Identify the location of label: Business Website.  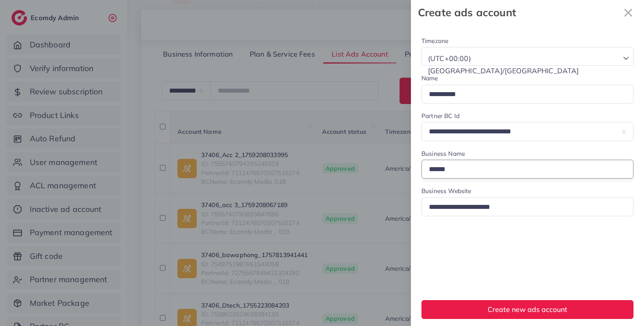
(447, 191).